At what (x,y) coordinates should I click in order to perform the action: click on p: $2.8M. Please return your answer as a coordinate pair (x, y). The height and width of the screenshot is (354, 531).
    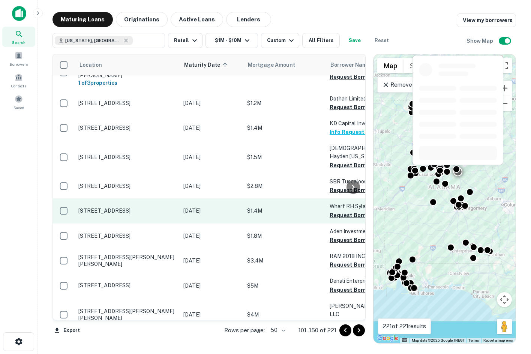
    Looking at the image, I should click on (285, 186).